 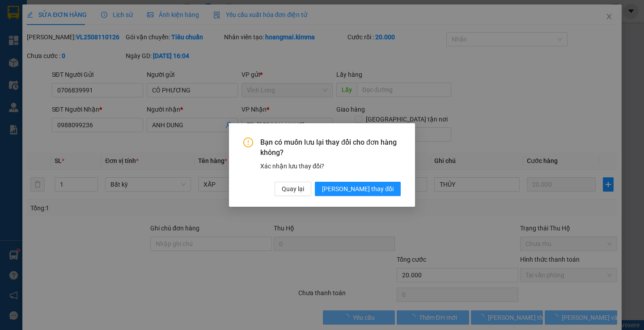 What do you see at coordinates (30, 18) in the screenshot?
I see `div: Vĩnh Long` at bounding box center [30, 18].